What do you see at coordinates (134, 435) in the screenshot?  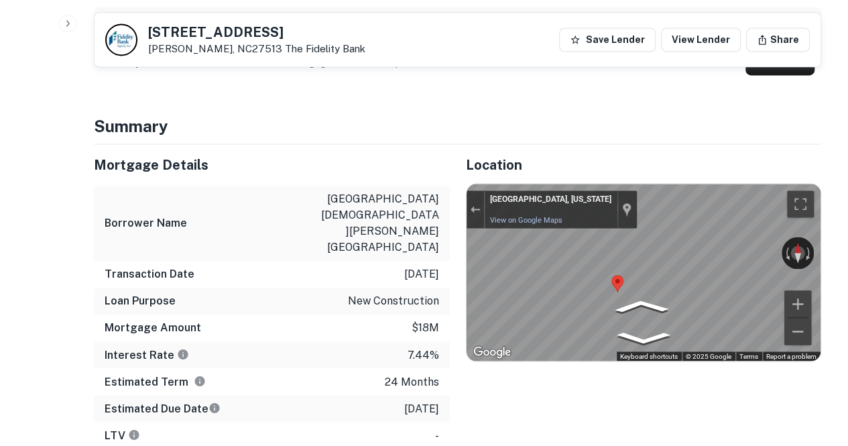 I see `svg: LTVs displayed on the website are for informational purposes only and may be reported incorrectly...` at bounding box center [134, 435].